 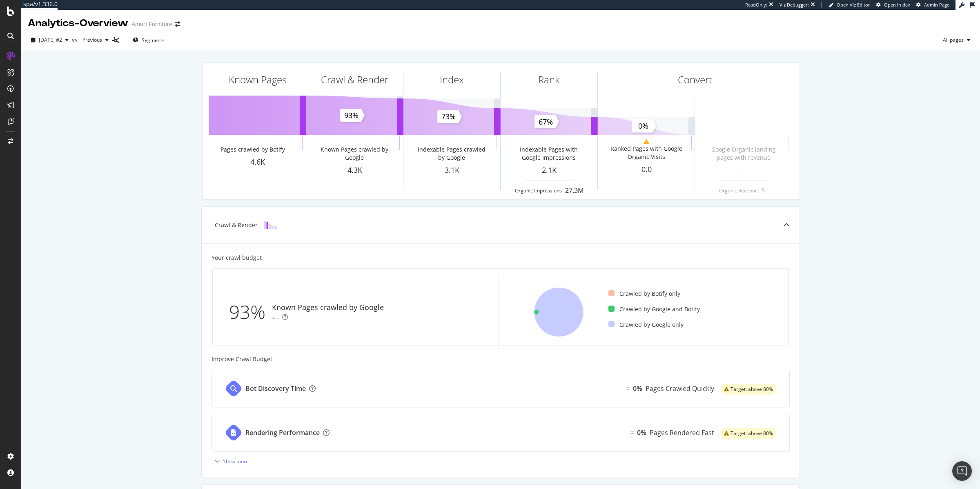 What do you see at coordinates (230, 461) in the screenshot?
I see `button: Show more` at bounding box center [230, 461].